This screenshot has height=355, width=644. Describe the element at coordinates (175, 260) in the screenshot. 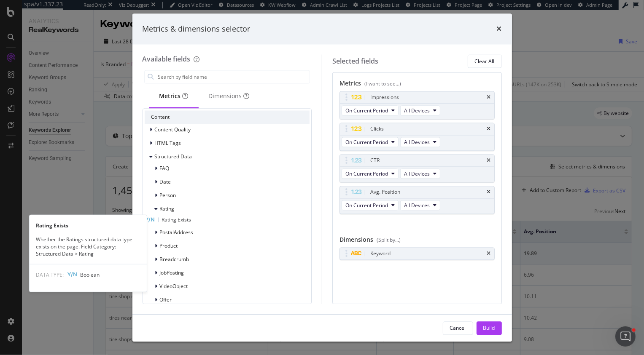

I see `span: Breadcrumb` at that location.